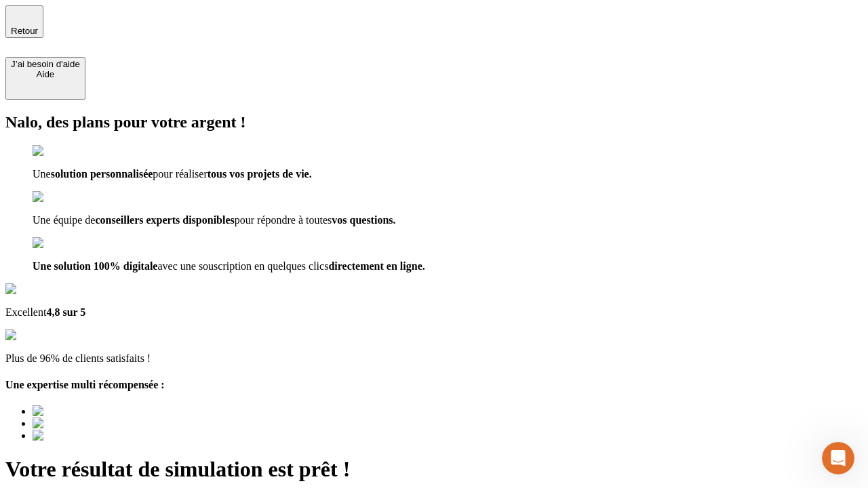 This screenshot has height=488, width=868. What do you see at coordinates (26, 312) in the screenshot?
I see `span: Excellent` at bounding box center [26, 312].